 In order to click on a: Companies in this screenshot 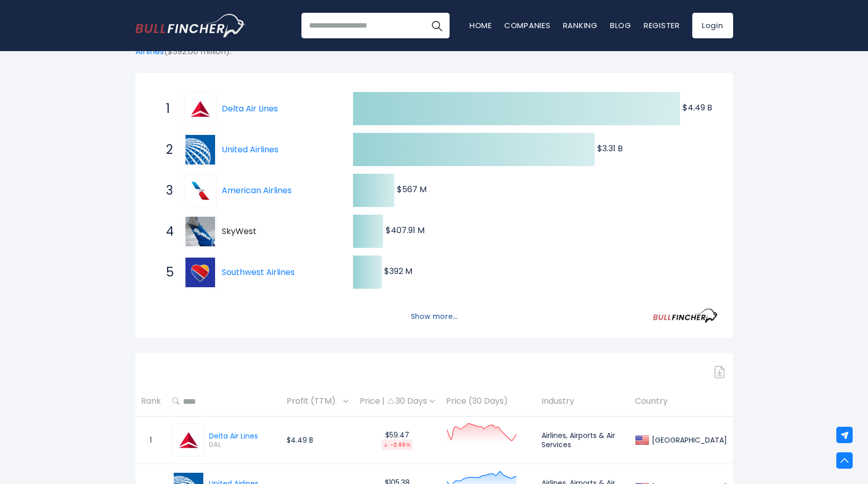, I will do `click(527, 25)`.